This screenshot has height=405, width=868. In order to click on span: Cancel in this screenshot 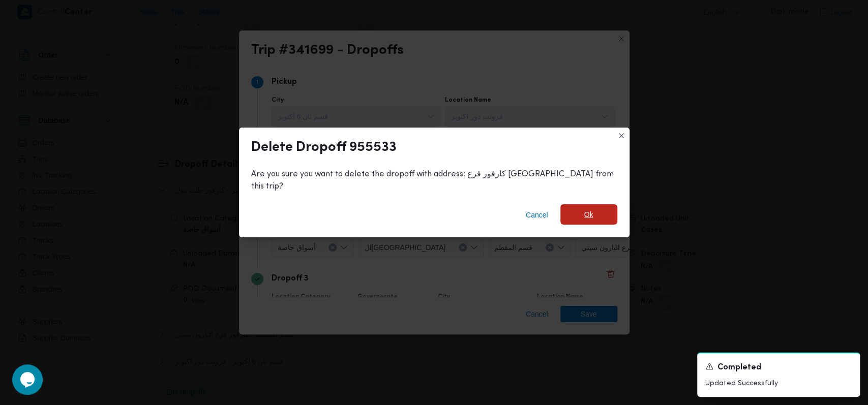, I will do `click(537, 215)`.